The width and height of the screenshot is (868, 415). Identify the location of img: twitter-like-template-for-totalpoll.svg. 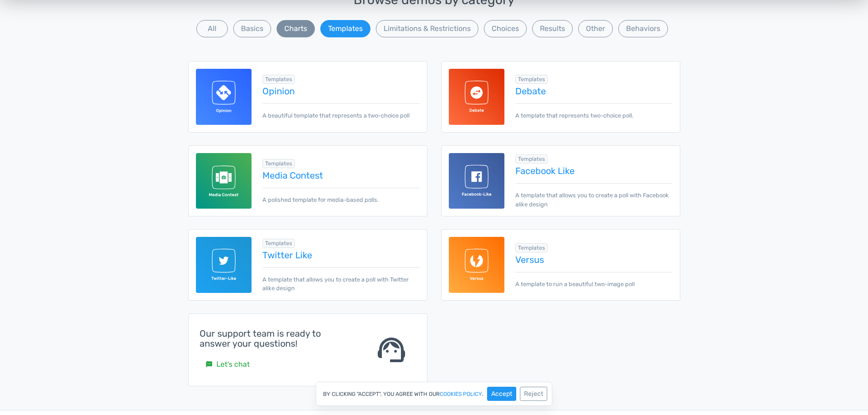
(224, 265).